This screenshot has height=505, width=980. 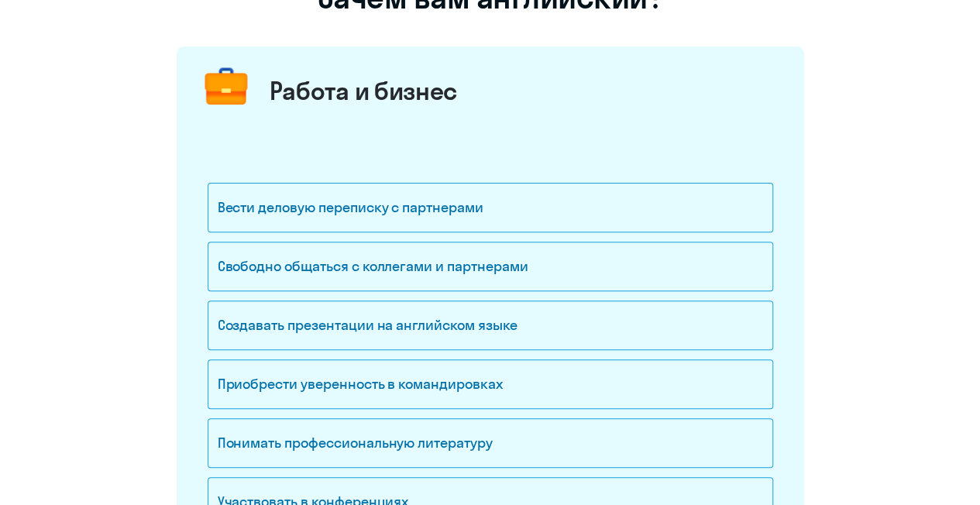 What do you see at coordinates (490, 208) in the screenshot?
I see `div: Вести деловую переписку с партнерами` at bounding box center [490, 208].